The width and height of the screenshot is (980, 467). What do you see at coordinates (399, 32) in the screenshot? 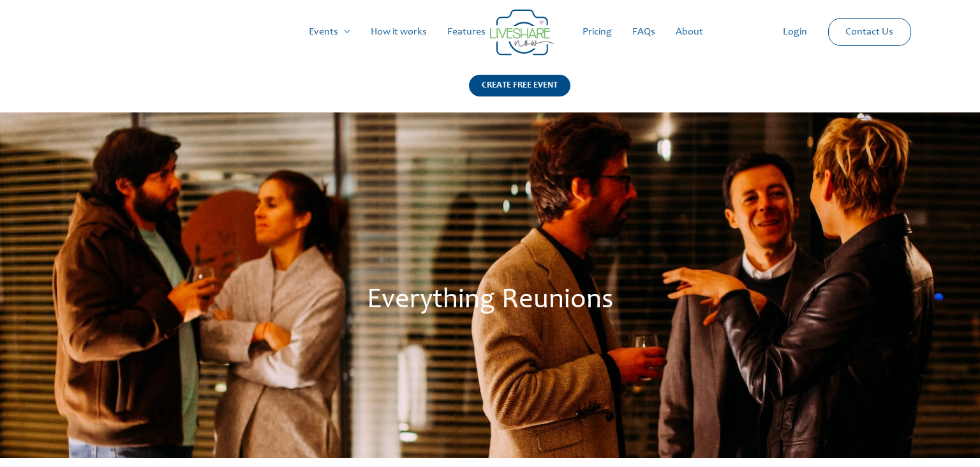
I see `a: How it works` at bounding box center [399, 32].